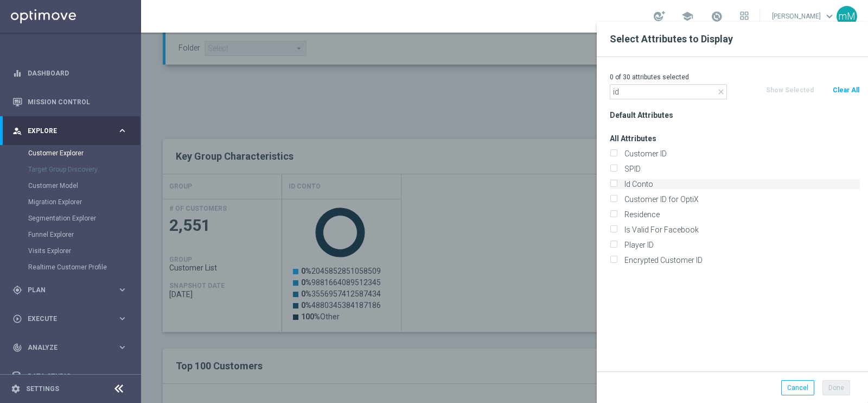 Image resolution: width=868 pixels, height=403 pixels. Describe the element at coordinates (70, 319) in the screenshot. I see `button: play_circle_outline Execute keyboard_arrow_right` at that location.